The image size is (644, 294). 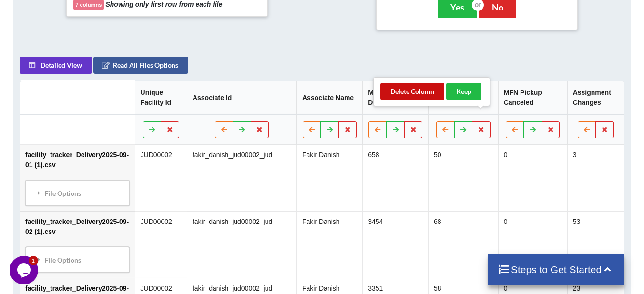 I want to click on button: Delete Column, so click(x=413, y=91).